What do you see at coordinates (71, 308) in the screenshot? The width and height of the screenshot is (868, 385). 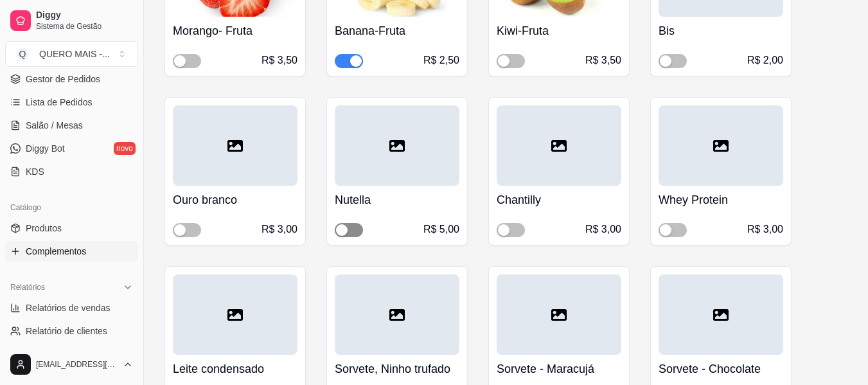 I see `a: Relatórios de vendas` at bounding box center [71, 308].